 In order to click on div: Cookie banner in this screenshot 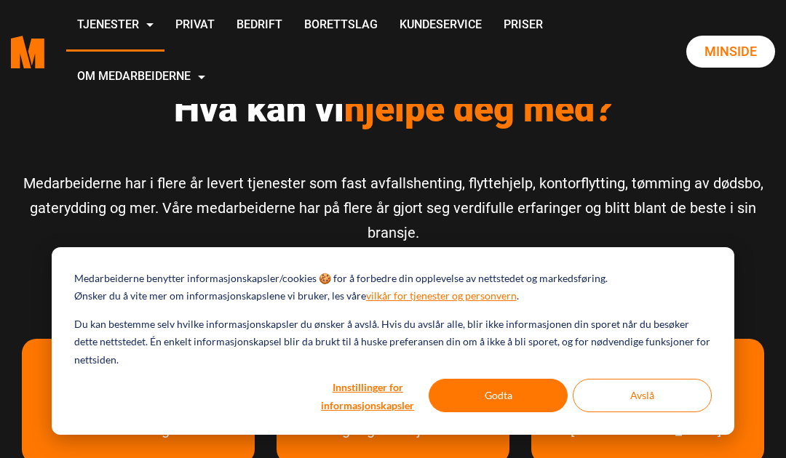, I will do `click(393, 341)`.